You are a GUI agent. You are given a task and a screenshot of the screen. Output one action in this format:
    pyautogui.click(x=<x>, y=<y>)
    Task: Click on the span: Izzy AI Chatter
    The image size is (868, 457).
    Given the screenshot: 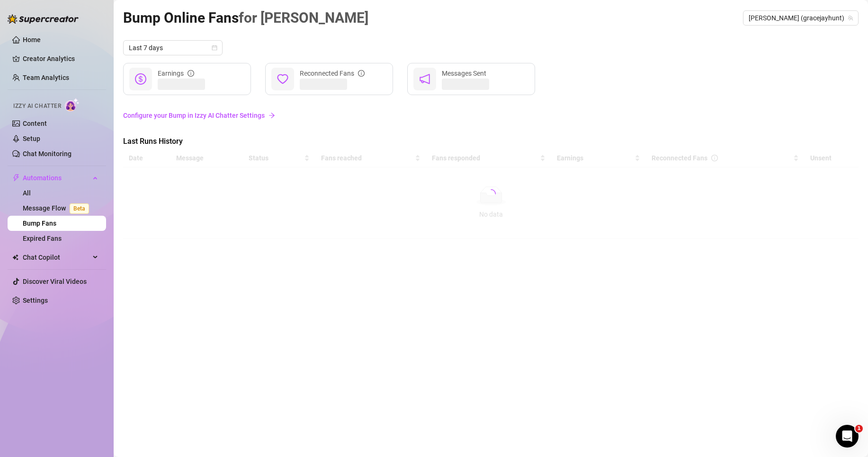 What is the action you would take?
    pyautogui.click(x=37, y=106)
    